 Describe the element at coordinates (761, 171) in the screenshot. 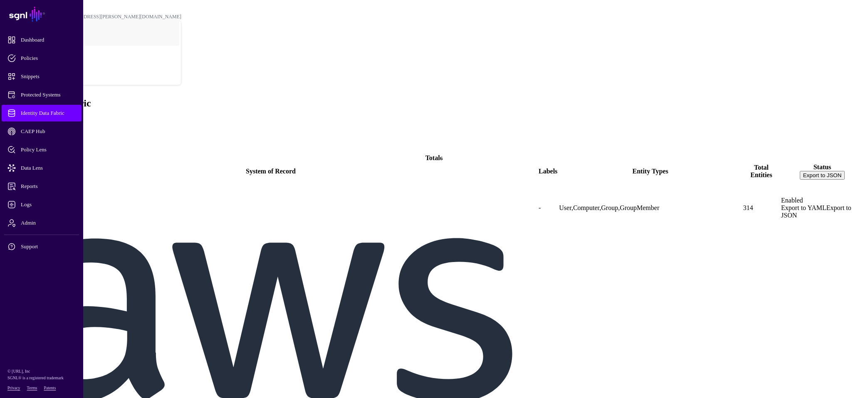

I see `div: Total Entities` at that location.